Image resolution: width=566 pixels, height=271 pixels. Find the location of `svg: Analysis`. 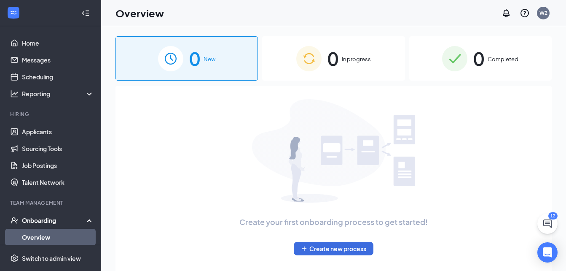

svg: Analysis is located at coordinates (14, 94).